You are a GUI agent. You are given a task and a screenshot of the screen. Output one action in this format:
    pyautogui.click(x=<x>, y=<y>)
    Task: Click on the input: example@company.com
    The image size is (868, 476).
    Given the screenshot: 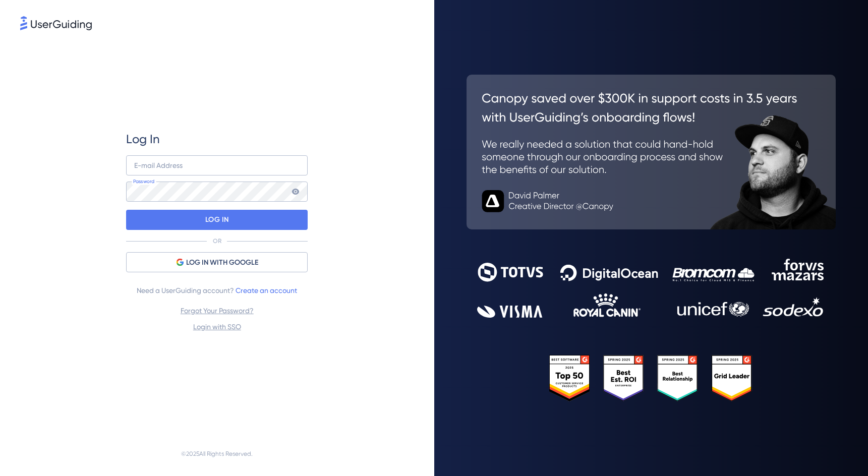 What is the action you would take?
    pyautogui.click(x=217, y=165)
    